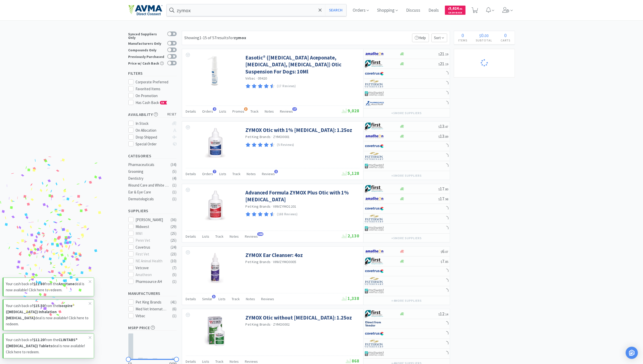 Image resolution: width=643 pixels, height=364 pixels. Describe the element at coordinates (173, 248) in the screenshot. I see `div: ( 24 )` at that location.